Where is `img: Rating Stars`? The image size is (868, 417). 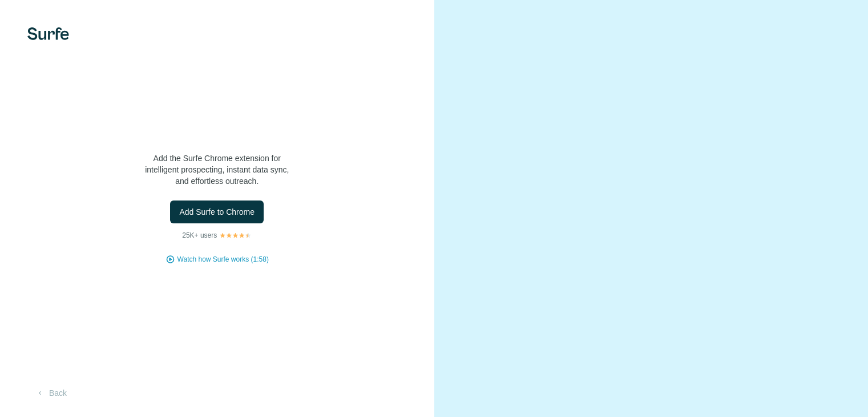
img: Rating Stars is located at coordinates (235, 235).